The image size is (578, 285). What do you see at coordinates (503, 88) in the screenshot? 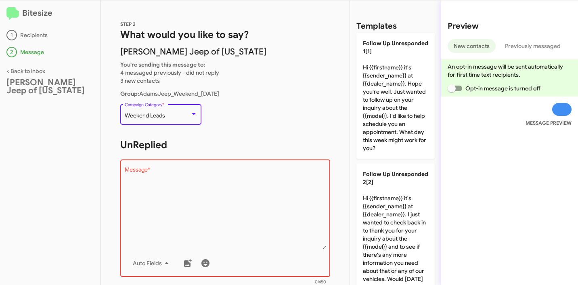
I see `span: Opt-in message is turned off` at bounding box center [503, 88].